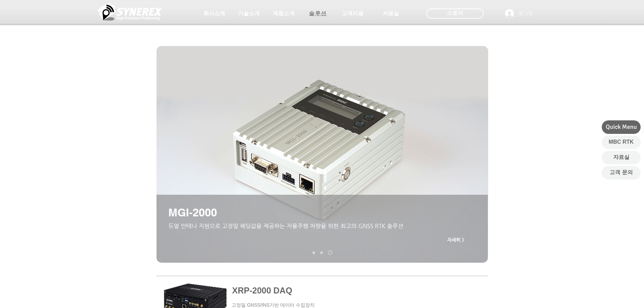 This screenshot has height=308, width=644. What do you see at coordinates (322, 154) in the screenshot?
I see `img: MGI2000_perspective.jpeg` at bounding box center [322, 154].